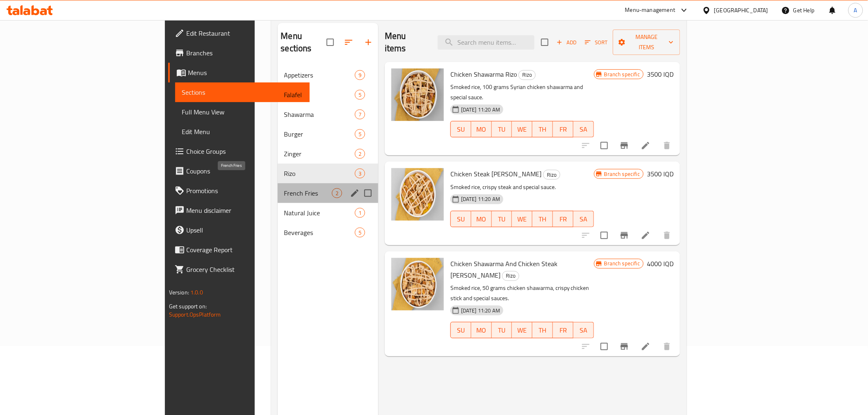 Image resolution: width=868 pixels, height=415 pixels. I want to click on button: WE, so click(522, 219).